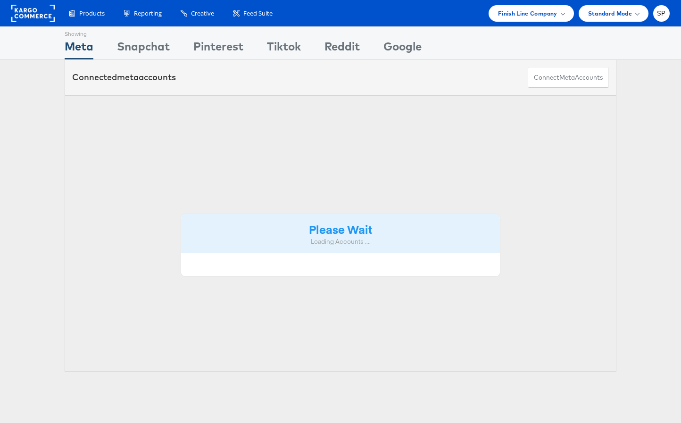  I want to click on span: Finish Line Company, so click(528, 13).